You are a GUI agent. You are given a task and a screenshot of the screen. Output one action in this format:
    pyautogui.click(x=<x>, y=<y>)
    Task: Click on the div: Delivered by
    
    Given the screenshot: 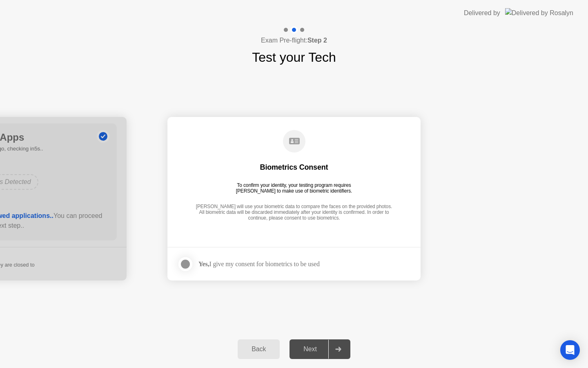 What is the action you would take?
    pyautogui.click(x=482, y=13)
    